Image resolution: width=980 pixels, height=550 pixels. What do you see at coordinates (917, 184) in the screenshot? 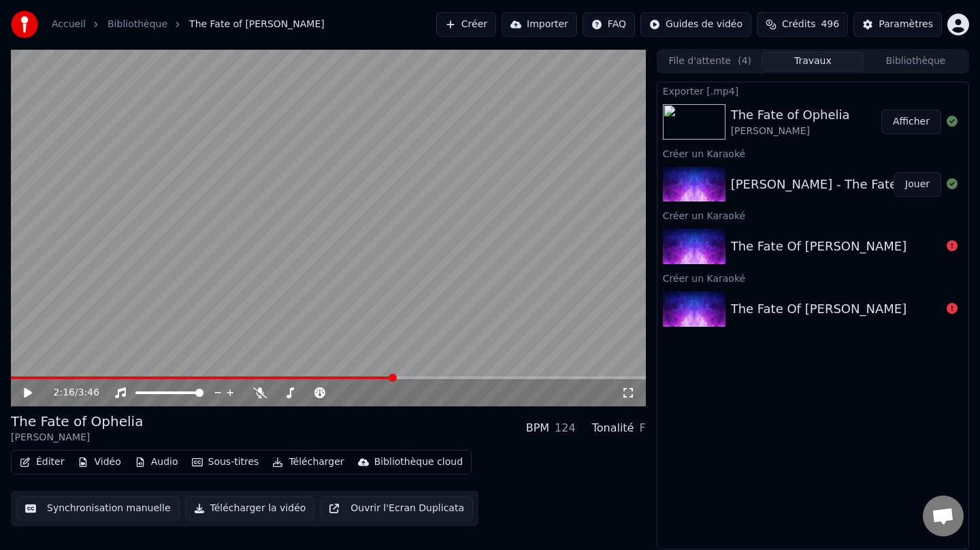
I see `button: Jouer` at bounding box center [917, 184].